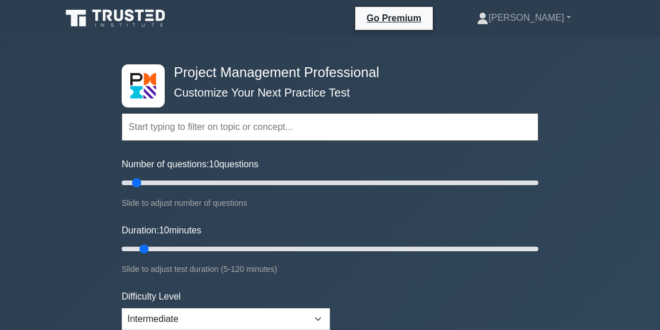 The height and width of the screenshot is (330, 660). What do you see at coordinates (190, 164) in the screenshot?
I see `label: Number of questions: questions` at bounding box center [190, 164].